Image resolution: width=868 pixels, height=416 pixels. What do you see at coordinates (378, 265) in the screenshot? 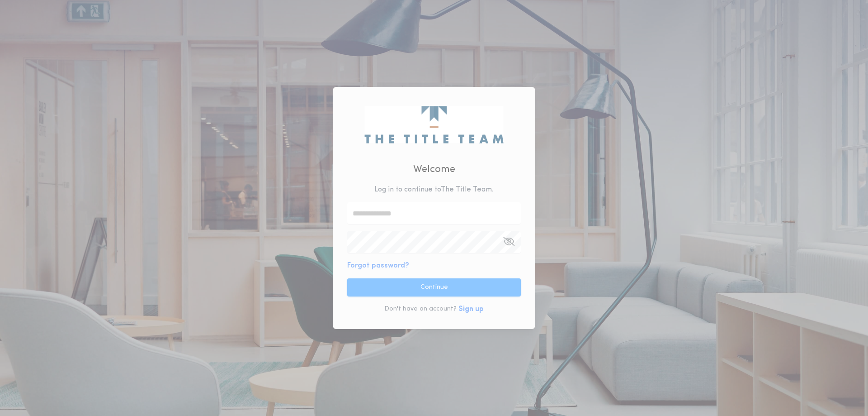
I see `button: Forgot password?` at bounding box center [378, 265].